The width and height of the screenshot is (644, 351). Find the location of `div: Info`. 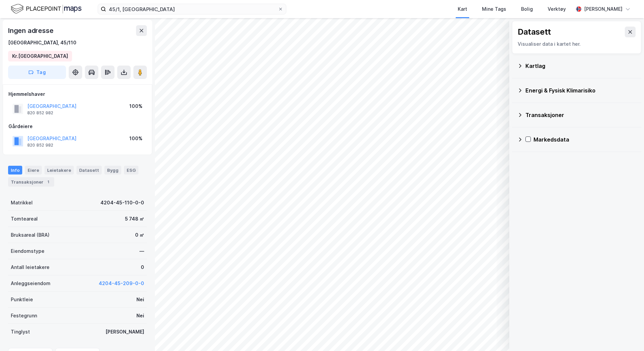

div: Info is located at coordinates (15, 170).